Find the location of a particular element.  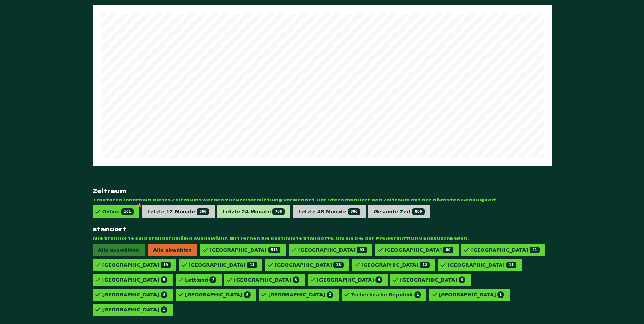

div: Gesamte Zeit is located at coordinates (399, 211).